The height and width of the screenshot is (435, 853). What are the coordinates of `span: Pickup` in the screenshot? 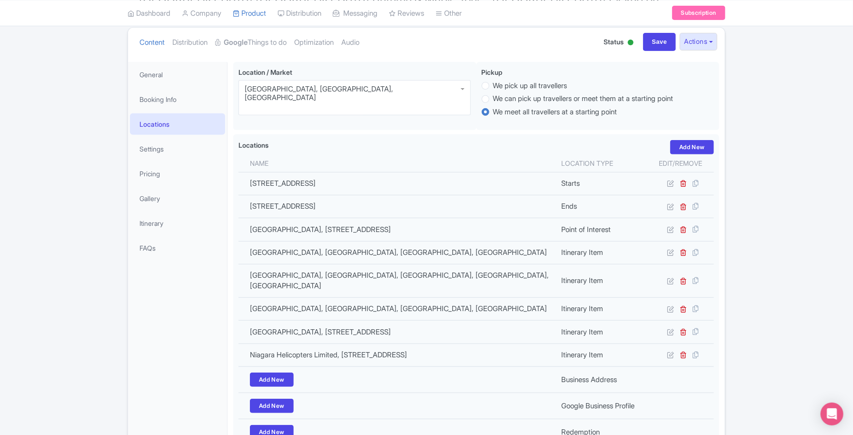 It's located at (492, 72).